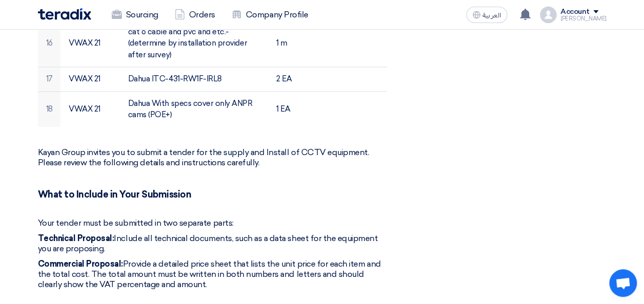 The height and width of the screenshot is (304, 644). What do you see at coordinates (212, 194) in the screenshot?
I see `h3: What to Include in Your Submission` at bounding box center [212, 194].